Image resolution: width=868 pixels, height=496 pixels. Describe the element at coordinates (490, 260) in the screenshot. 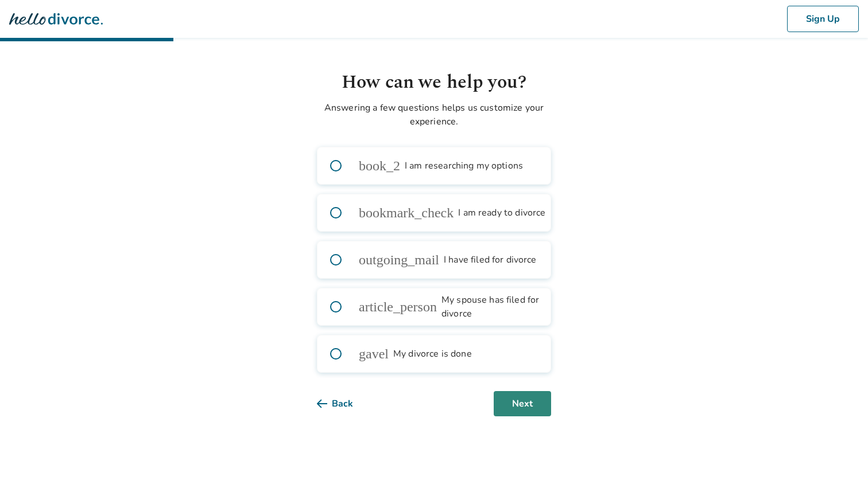

I see `span: I have filed for divorce` at that location.